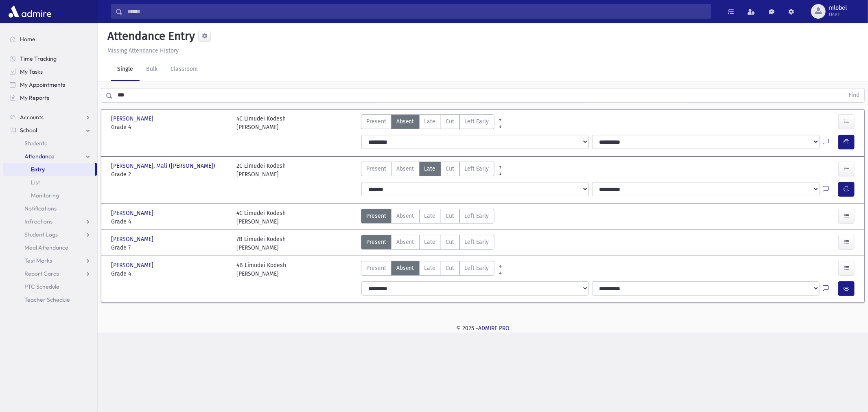  Describe the element at coordinates (38, 169) in the screenshot. I see `span: Entry` at that location.